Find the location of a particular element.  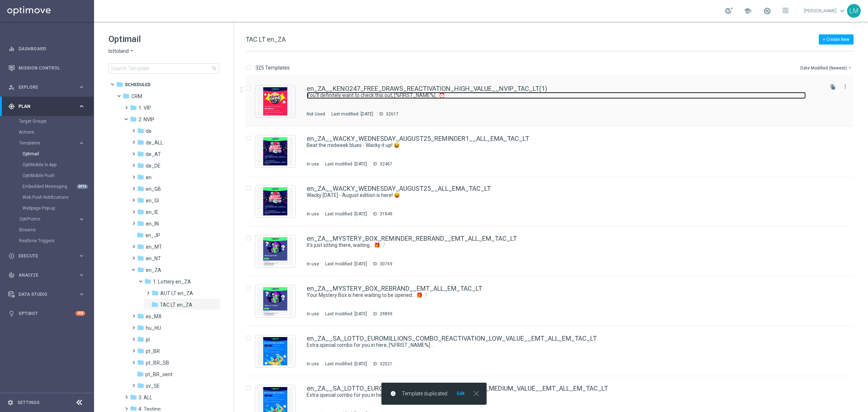

a: Your Mystery Box is here waiting to be opened... 🎁❔ is located at coordinates (557, 295).